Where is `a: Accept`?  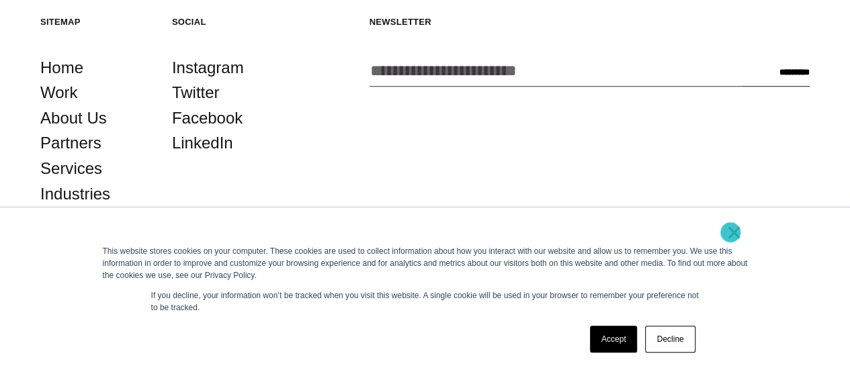
a: Accept is located at coordinates (613, 339).